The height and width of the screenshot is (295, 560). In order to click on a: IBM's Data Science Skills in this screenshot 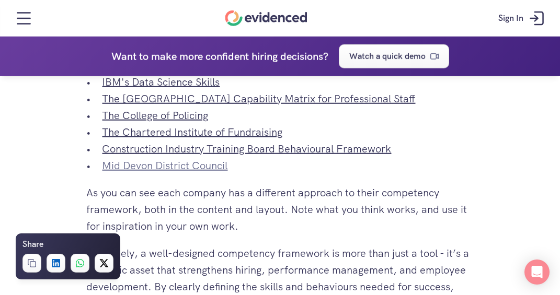, I will do `click(161, 82)`.